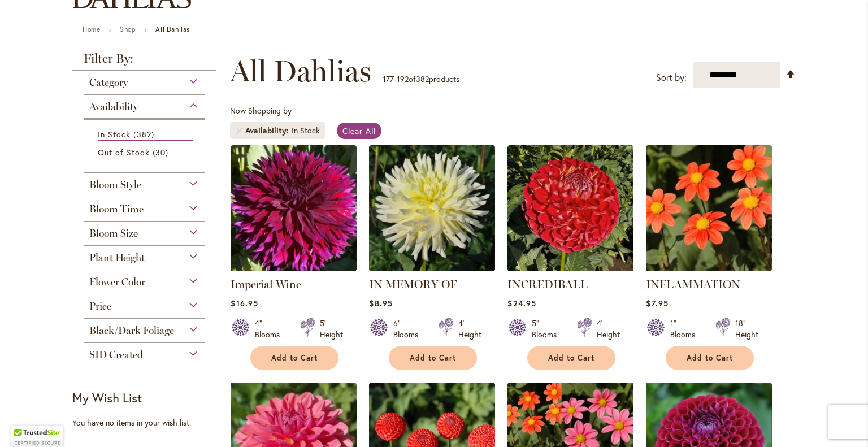 This screenshot has height=447, width=868. I want to click on a: Clear All, so click(359, 131).